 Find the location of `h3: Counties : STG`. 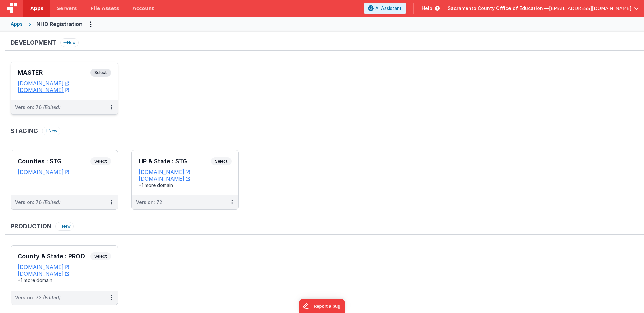

h3: Counties : STG is located at coordinates (54, 161).